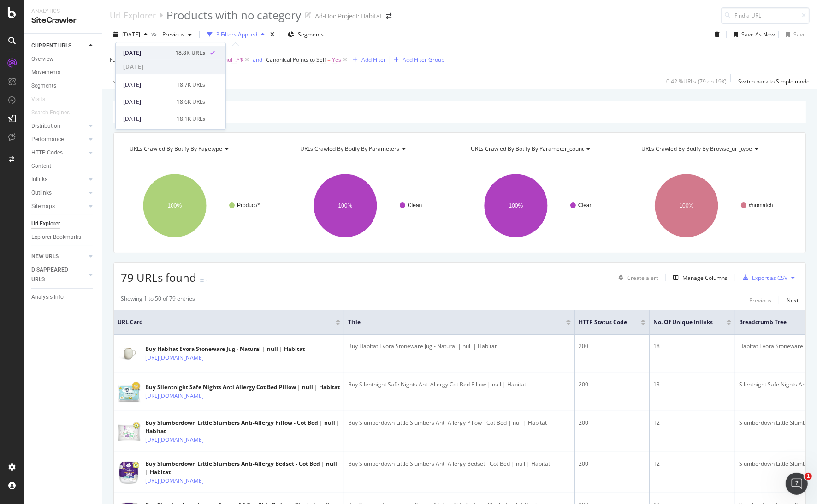 This screenshot has width=817, height=504. I want to click on div: SiteCrawler, so click(63, 20).